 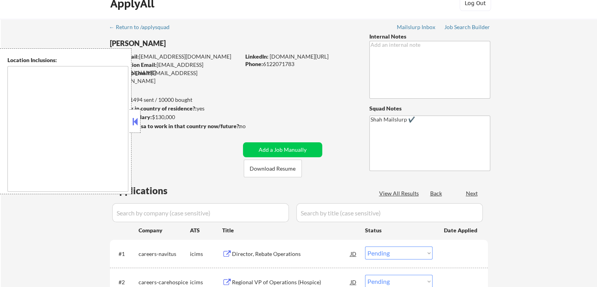 I want to click on div: Internal Notes, so click(x=430, y=37).